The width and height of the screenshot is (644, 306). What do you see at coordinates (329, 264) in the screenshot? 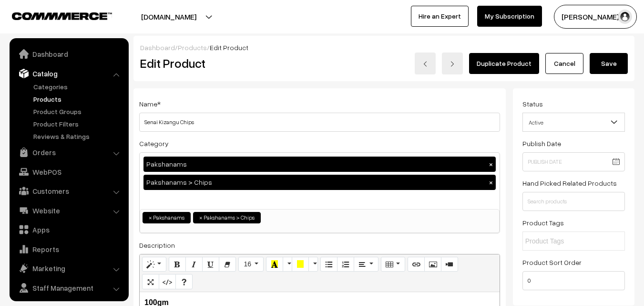
I see `button: Unordered list (CTRL+SHIFT+NUM7)` at bounding box center [329, 264].